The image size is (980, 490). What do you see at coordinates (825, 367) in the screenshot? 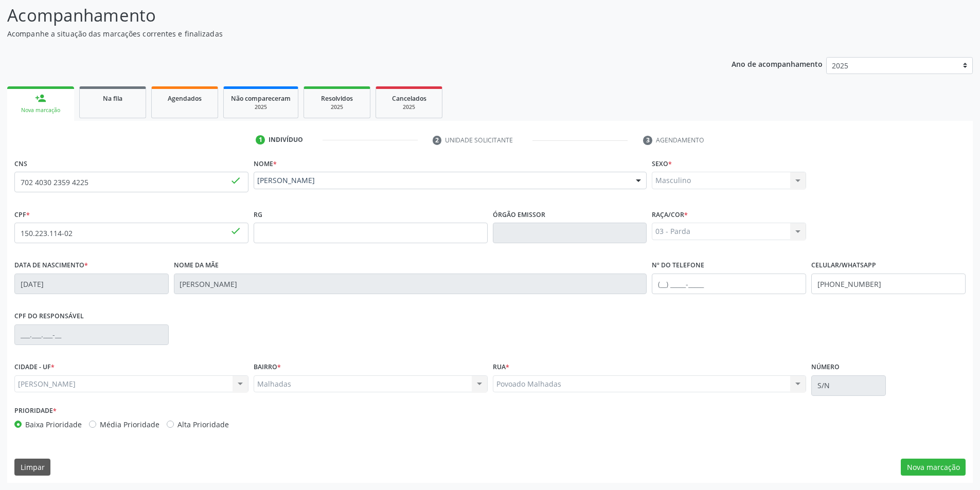
I see `label: Número` at bounding box center [825, 367].